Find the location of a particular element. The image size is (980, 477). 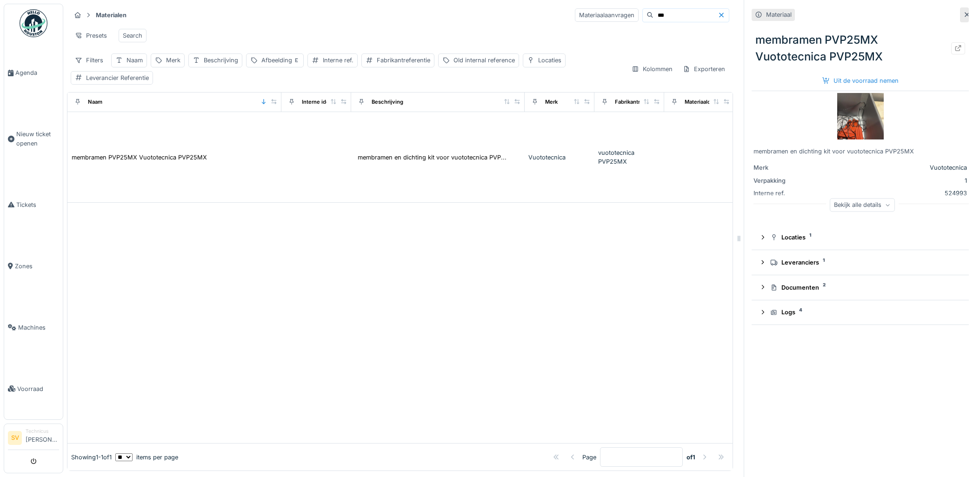

li: SV is located at coordinates (15, 438).